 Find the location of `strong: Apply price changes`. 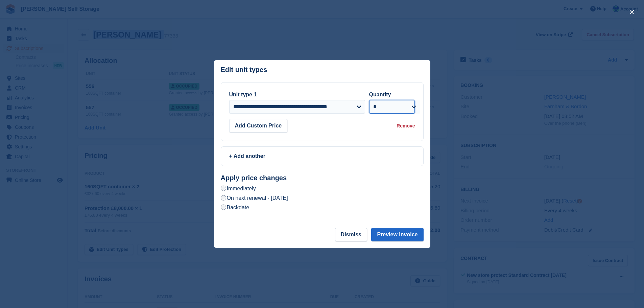

strong: Apply price changes is located at coordinates (254, 178).